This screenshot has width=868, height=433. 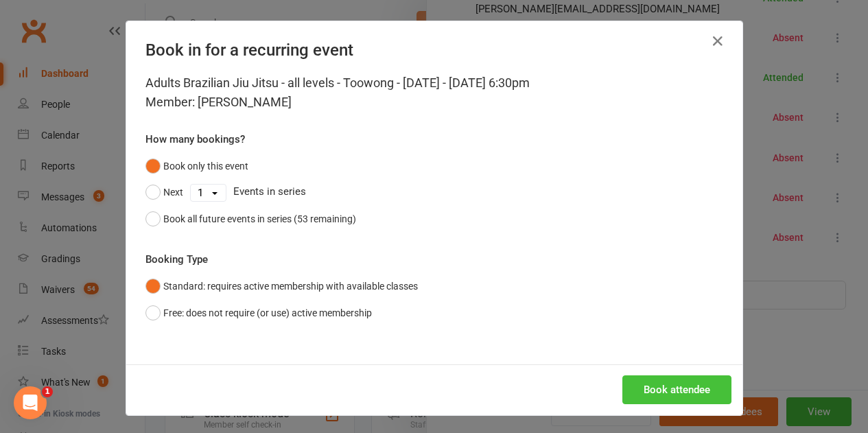 What do you see at coordinates (676, 389) in the screenshot?
I see `button: Book attendee` at bounding box center [676, 389].